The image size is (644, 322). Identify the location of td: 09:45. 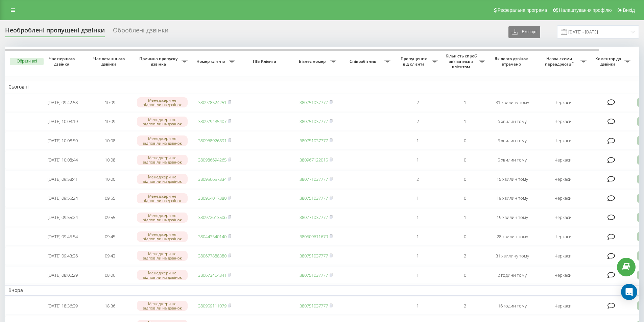
(110, 236).